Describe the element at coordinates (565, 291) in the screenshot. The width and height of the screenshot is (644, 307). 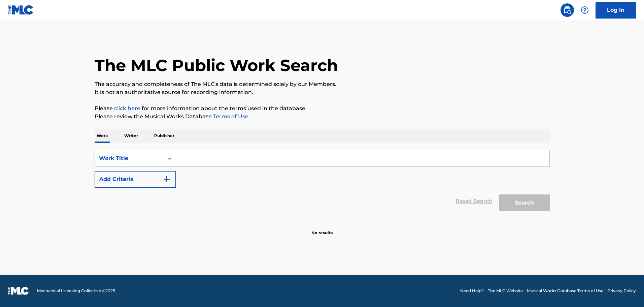
I see `a: Musical Works Database Terms of Use` at that location.